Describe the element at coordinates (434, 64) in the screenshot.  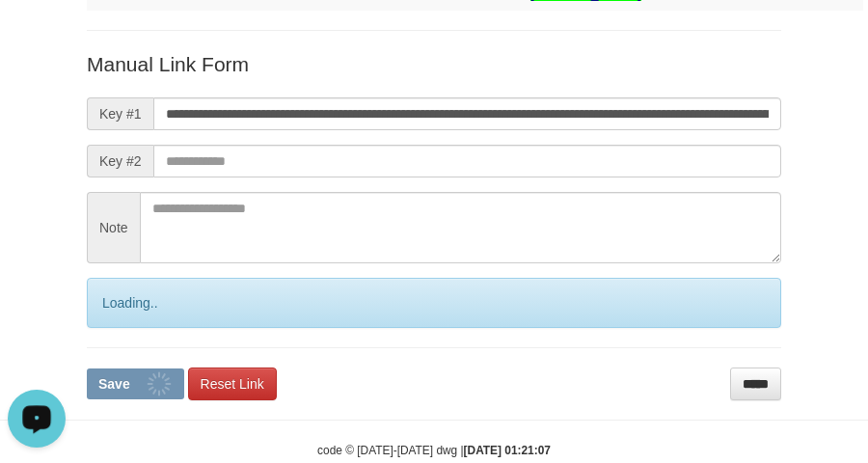
I see `p: Manual Link Form` at that location.